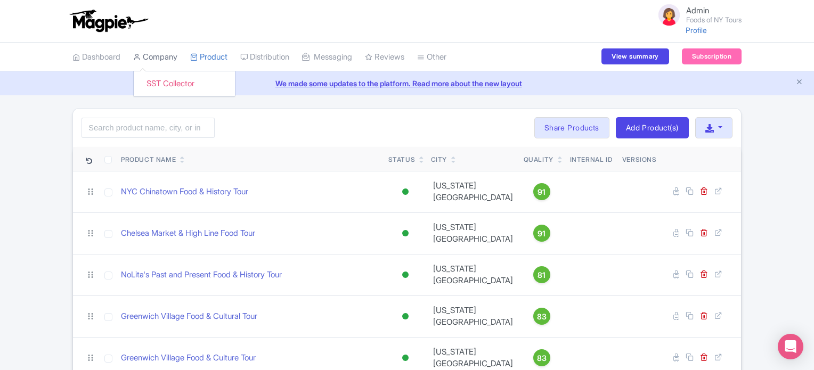  I want to click on a: Share Products, so click(572, 128).